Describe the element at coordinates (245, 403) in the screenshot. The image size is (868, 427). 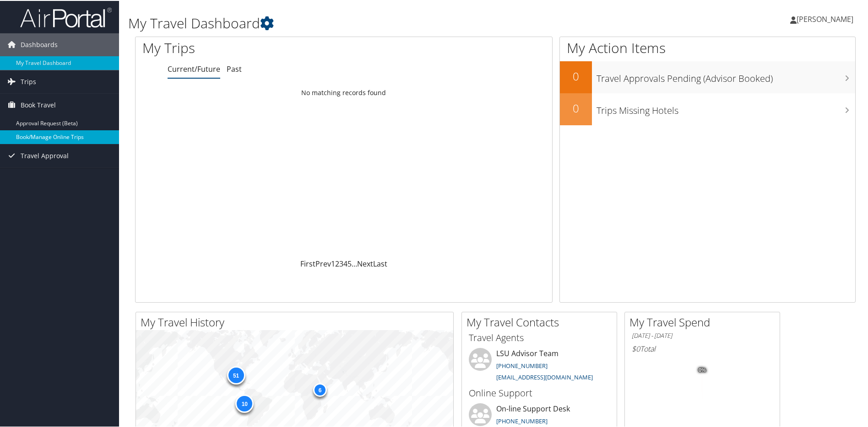
I see `div: 10` at that location.